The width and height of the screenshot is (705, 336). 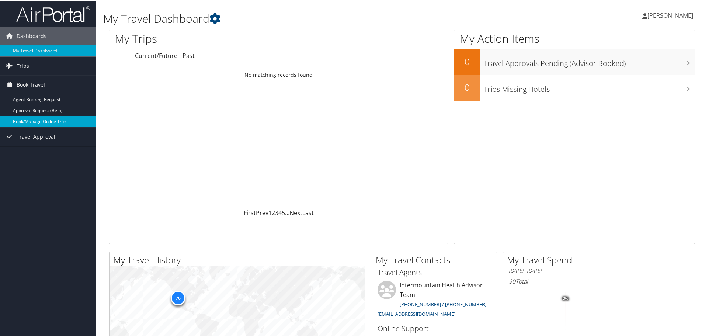 I want to click on a: 0Trips Missing Hotels, so click(x=575, y=87).